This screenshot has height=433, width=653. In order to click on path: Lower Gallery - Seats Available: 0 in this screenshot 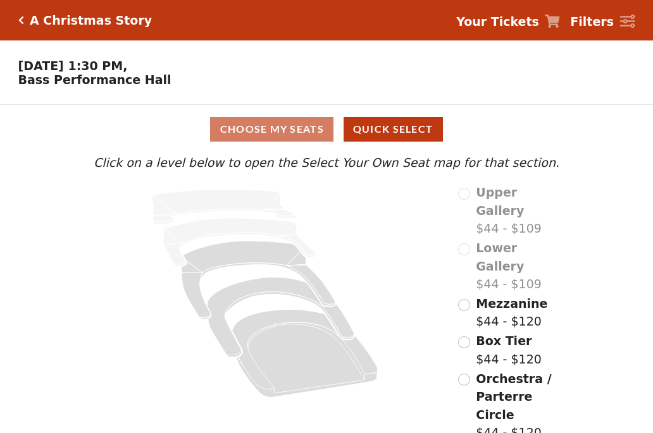, I will do `click(240, 242)`.